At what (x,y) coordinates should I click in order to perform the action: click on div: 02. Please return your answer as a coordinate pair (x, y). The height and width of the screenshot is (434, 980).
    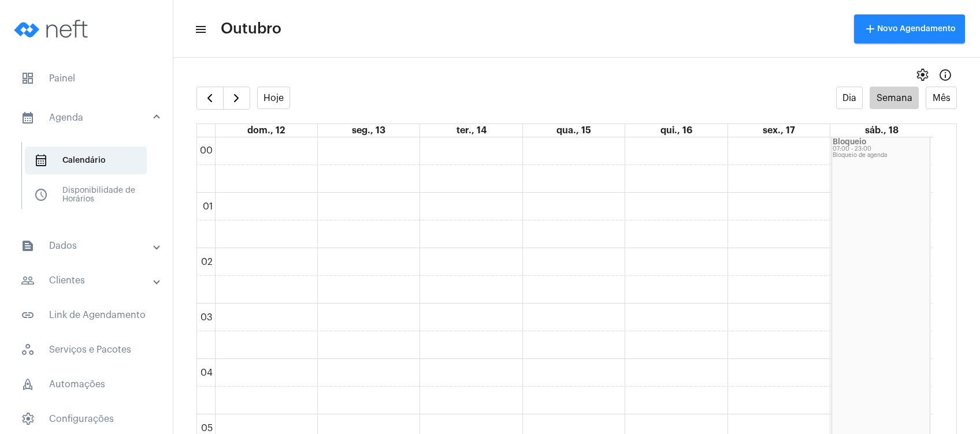
    Looking at the image, I should click on (206, 262).